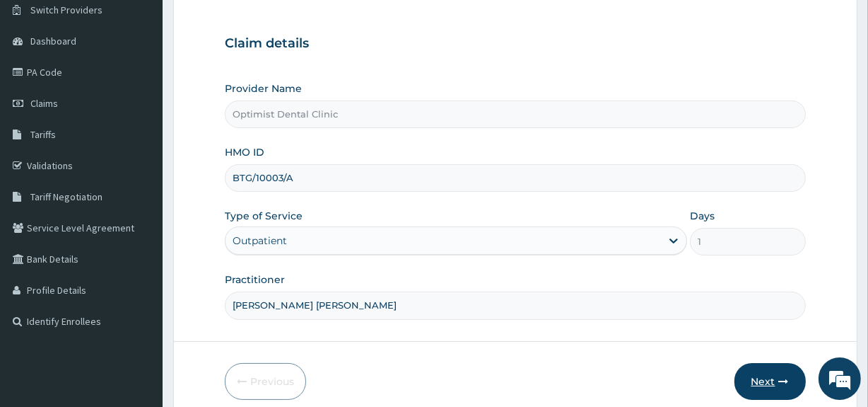 This screenshot has height=407, width=868. I want to click on span: Tariffs, so click(43, 134).